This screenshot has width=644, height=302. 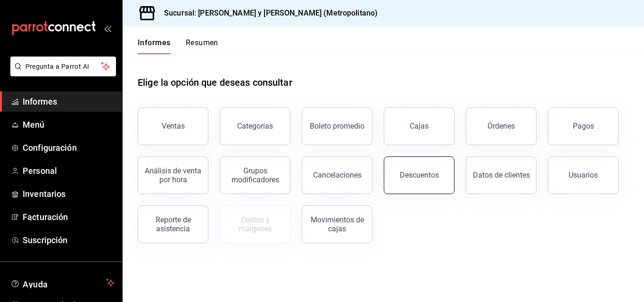 I want to click on button: Boleto promedio, so click(x=337, y=126).